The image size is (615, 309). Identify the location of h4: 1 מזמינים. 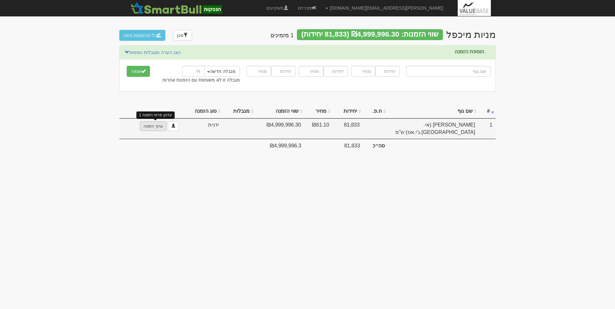
(282, 36).